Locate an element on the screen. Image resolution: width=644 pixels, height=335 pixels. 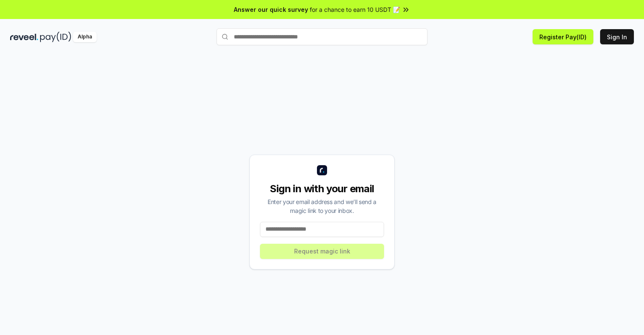
div: Sign in with your email is located at coordinates (322, 189).